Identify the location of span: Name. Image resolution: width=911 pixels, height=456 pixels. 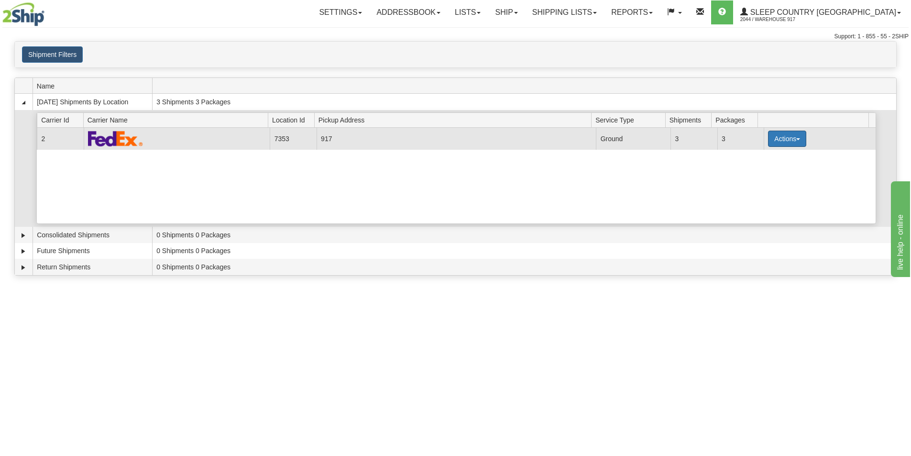
(94, 86).